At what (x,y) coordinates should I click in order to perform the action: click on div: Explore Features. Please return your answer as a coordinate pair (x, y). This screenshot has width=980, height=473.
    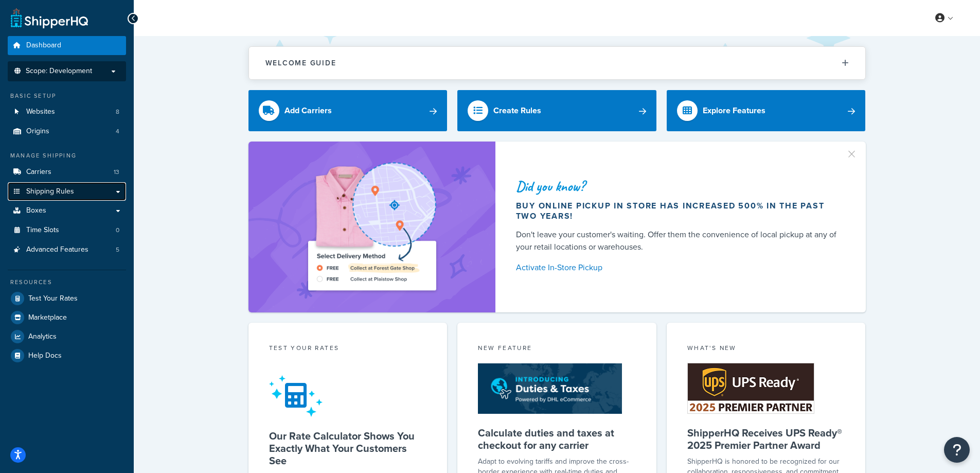
    Looking at the image, I should click on (734, 111).